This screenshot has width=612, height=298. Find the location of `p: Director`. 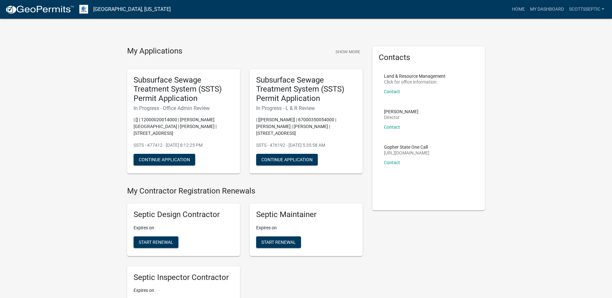

p: Director is located at coordinates (401, 117).